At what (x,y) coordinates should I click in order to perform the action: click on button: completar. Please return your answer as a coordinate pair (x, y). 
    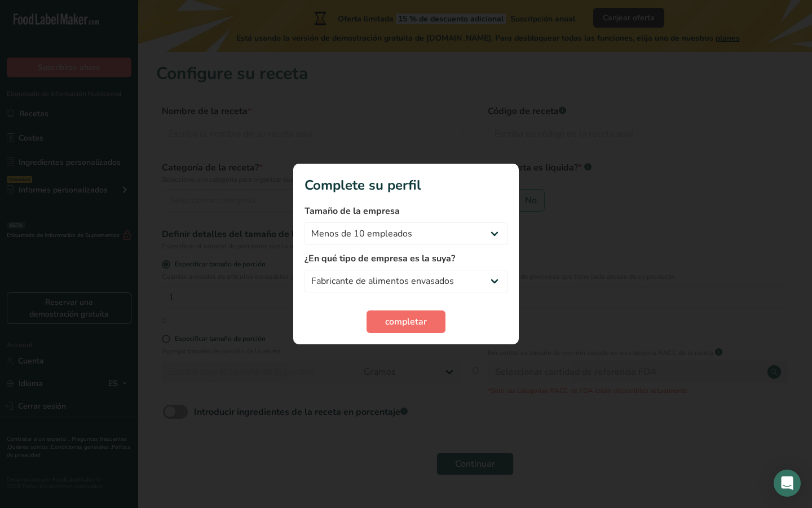
    Looking at the image, I should click on (406, 321).